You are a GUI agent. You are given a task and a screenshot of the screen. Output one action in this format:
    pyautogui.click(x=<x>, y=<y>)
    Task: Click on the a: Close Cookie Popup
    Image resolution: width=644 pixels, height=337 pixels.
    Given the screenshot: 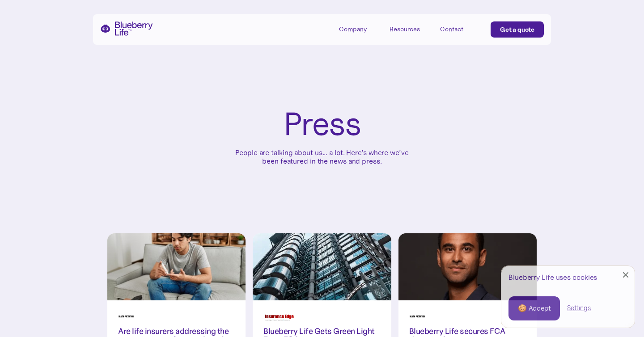 What is the action you would take?
    pyautogui.click(x=626, y=275)
    